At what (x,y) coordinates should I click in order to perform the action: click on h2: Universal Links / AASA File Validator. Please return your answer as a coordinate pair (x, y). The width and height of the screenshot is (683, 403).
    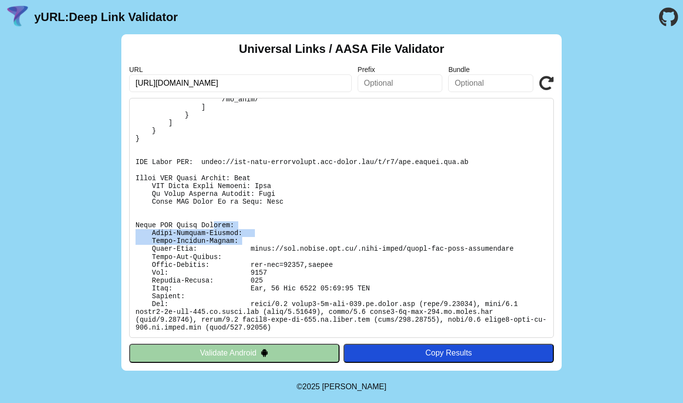
    Looking at the image, I should click on (342, 49).